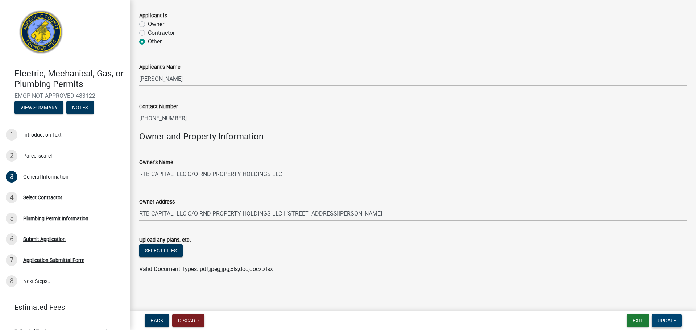 The width and height of the screenshot is (696, 330). What do you see at coordinates (62, 308) in the screenshot?
I see `a: Estimated Fees` at bounding box center [62, 308].